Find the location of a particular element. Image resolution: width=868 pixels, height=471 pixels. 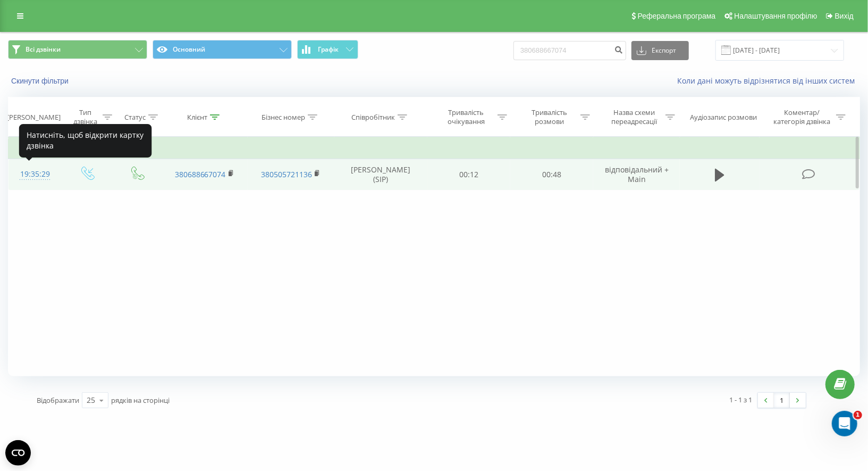

a: 1 is located at coordinates (782, 400).